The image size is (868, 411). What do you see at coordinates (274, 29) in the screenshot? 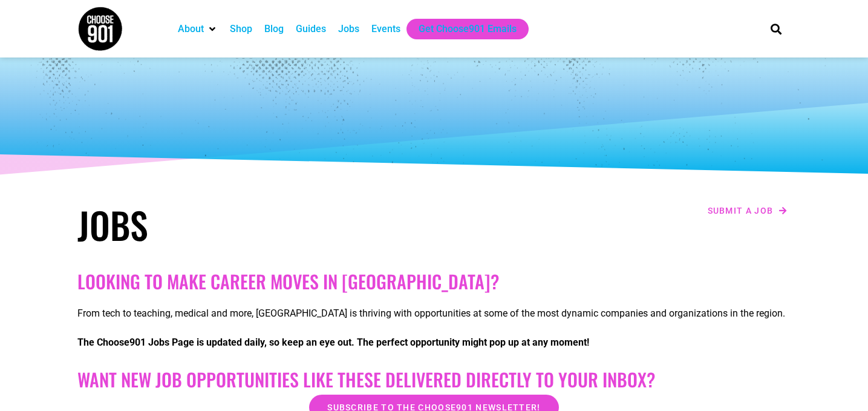
I see `a: Blog` at bounding box center [274, 29].